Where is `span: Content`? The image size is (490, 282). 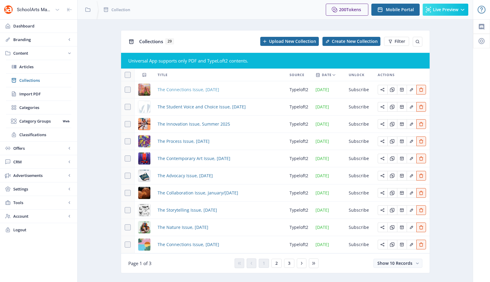 span: Content is located at coordinates (40, 53).